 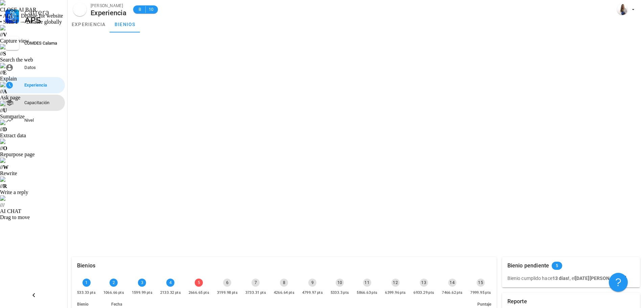 What do you see at coordinates (367, 283) in the screenshot?
I see `div: 11` at bounding box center [367, 283].